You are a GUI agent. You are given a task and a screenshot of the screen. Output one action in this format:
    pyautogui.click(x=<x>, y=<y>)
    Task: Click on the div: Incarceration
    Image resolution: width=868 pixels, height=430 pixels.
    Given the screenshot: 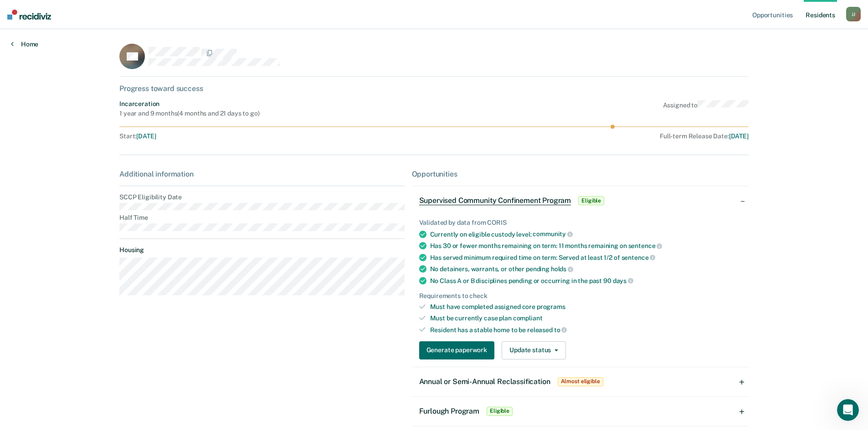 What is the action you would take?
    pyautogui.click(x=189, y=104)
    